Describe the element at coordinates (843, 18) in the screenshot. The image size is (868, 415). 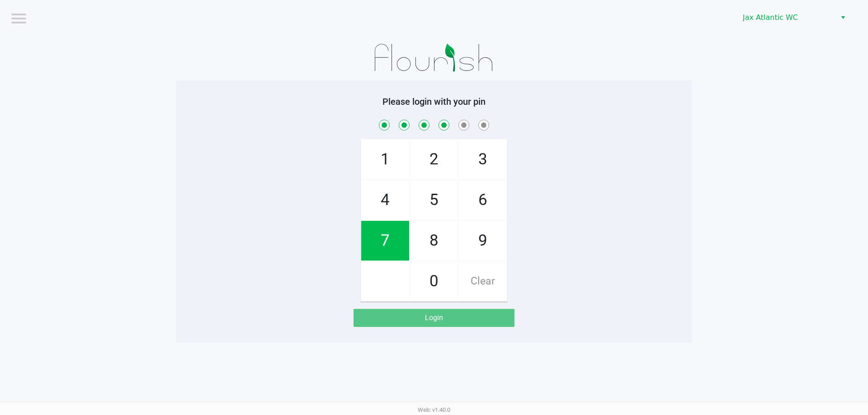
I see `button: Select` at that location.